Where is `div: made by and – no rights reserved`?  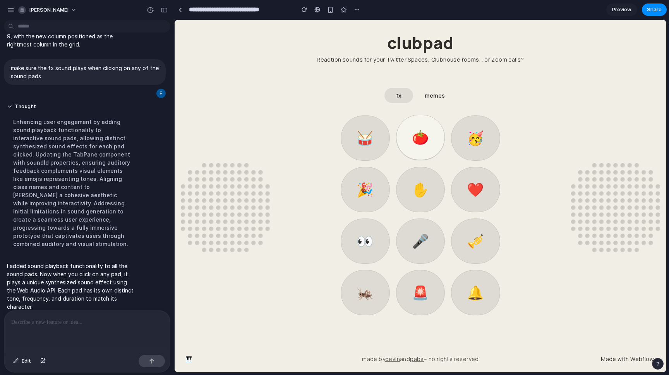
div: made by and – no rights reserved is located at coordinates (246, 339).